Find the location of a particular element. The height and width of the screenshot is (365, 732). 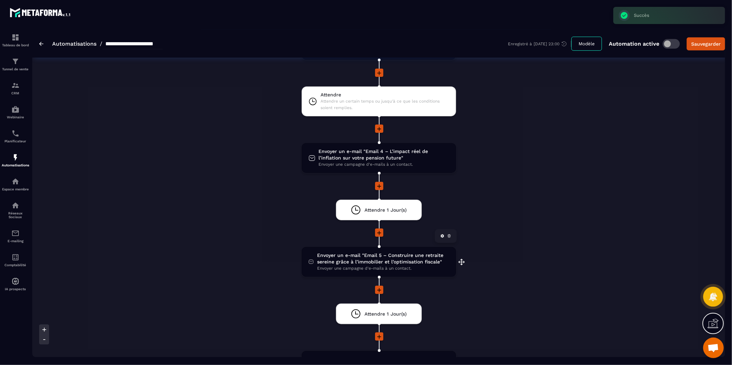

a: automationsautomationsEspace membre is located at coordinates (15, 184).